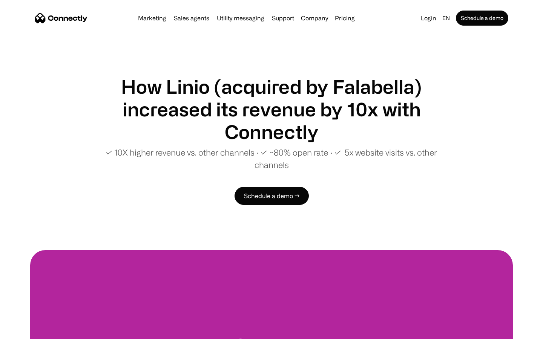 This screenshot has height=339, width=543. I want to click on a: Schedule a demo, so click(482, 18).